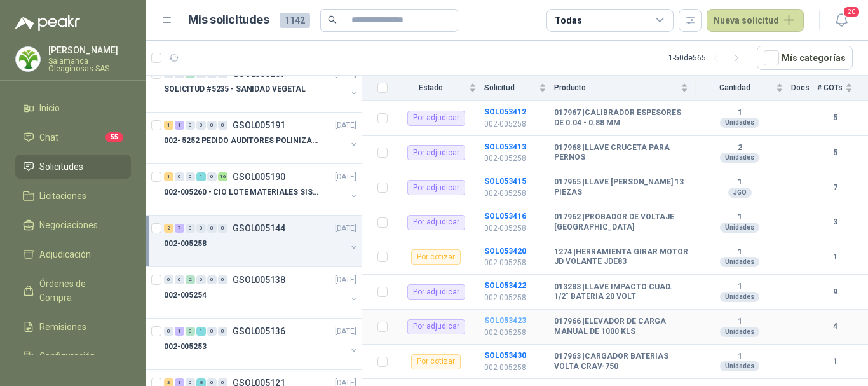  What do you see at coordinates (73, 356) in the screenshot?
I see `a: Configuración` at bounding box center [73, 356].